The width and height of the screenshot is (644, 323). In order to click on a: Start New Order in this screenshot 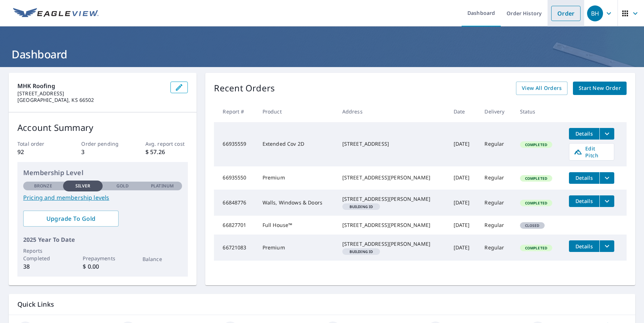, I will do `click(600, 88)`.